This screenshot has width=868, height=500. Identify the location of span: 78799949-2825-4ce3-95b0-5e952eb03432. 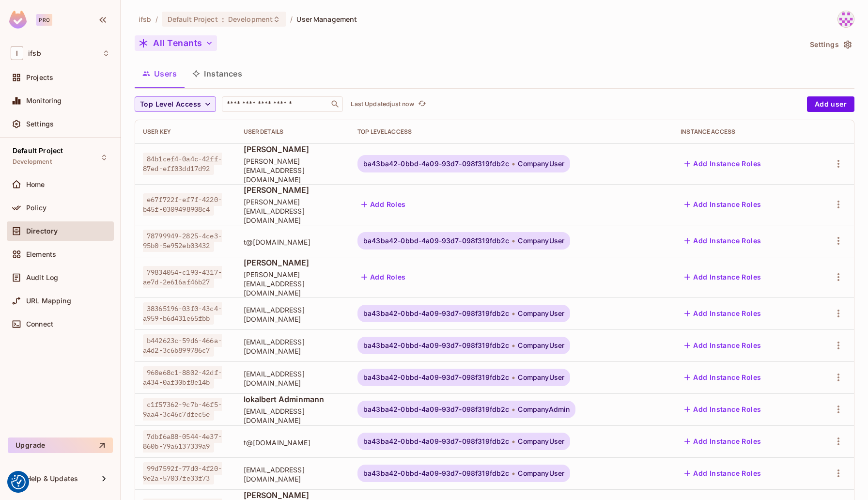
(182, 241).